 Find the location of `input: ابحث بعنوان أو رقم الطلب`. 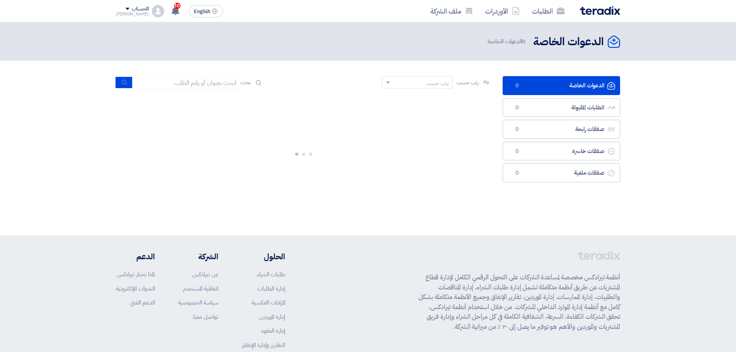

input: ابحث بعنوان أو رقم الطلب is located at coordinates (187, 83).